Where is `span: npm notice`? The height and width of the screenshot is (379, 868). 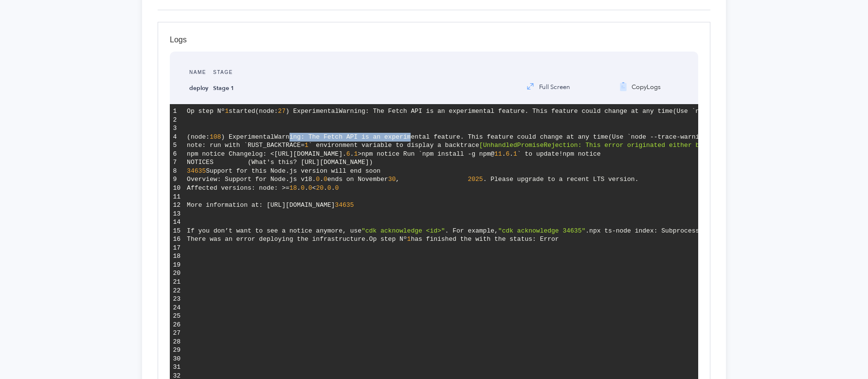 span: npm notice is located at coordinates (582, 154).